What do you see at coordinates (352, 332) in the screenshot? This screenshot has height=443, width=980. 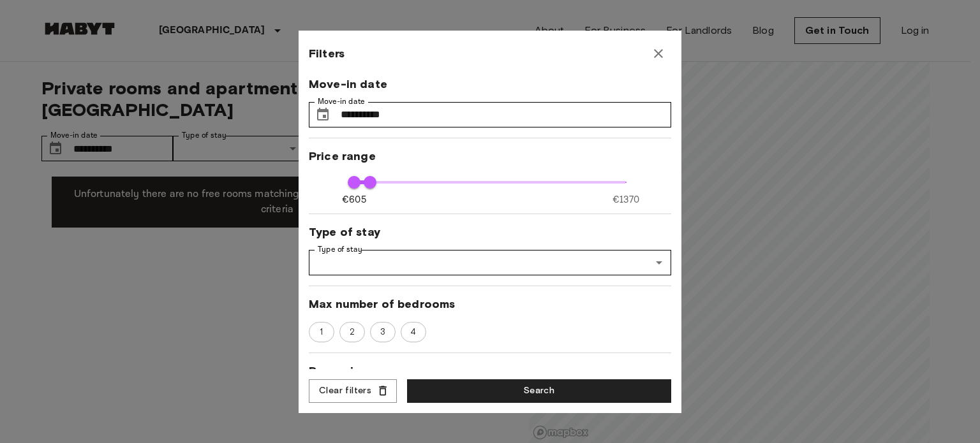 I see `div: 2` at bounding box center [352, 332].